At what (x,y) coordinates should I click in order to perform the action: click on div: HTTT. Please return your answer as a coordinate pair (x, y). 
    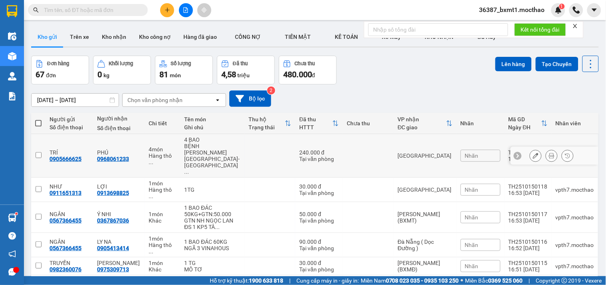
    Looking at the image, I should click on (316, 127).